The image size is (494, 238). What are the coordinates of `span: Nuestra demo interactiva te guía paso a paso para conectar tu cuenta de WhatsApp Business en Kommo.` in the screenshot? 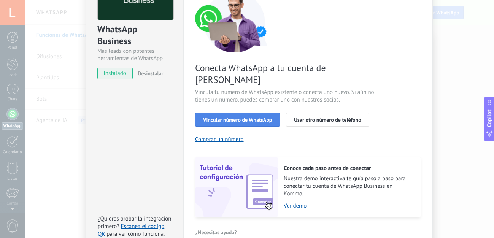 It's located at (348, 186).